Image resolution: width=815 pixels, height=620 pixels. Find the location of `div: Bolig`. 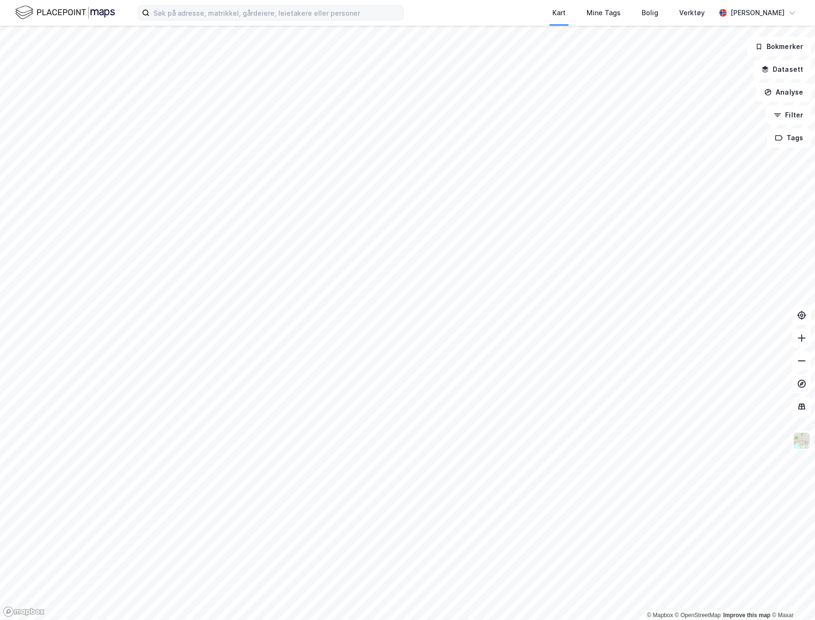

div: Bolig is located at coordinates (650, 13).